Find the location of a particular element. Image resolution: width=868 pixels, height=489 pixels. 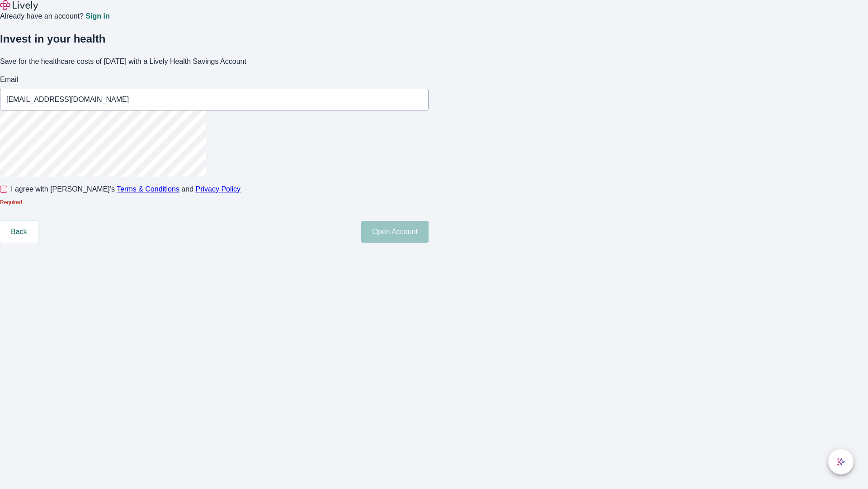

a: Terms & Conditions is located at coordinates (148, 189).